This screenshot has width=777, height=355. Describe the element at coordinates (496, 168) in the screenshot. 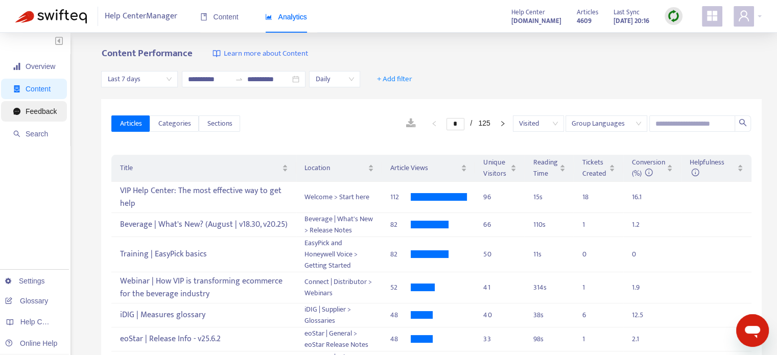

I see `span: Unique Visitors` at that location.